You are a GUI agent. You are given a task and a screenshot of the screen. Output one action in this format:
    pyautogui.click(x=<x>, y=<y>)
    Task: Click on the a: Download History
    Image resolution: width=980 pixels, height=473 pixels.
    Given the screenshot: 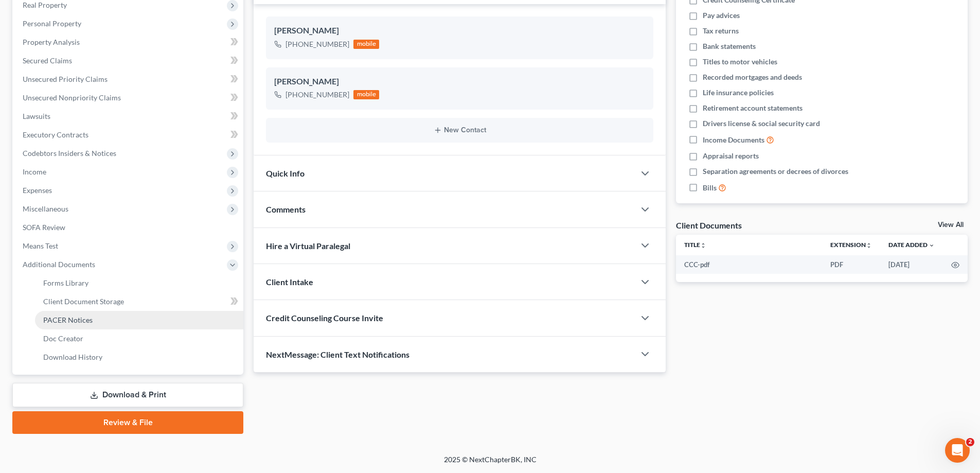 What is the action you would take?
    pyautogui.click(x=139, y=357)
    